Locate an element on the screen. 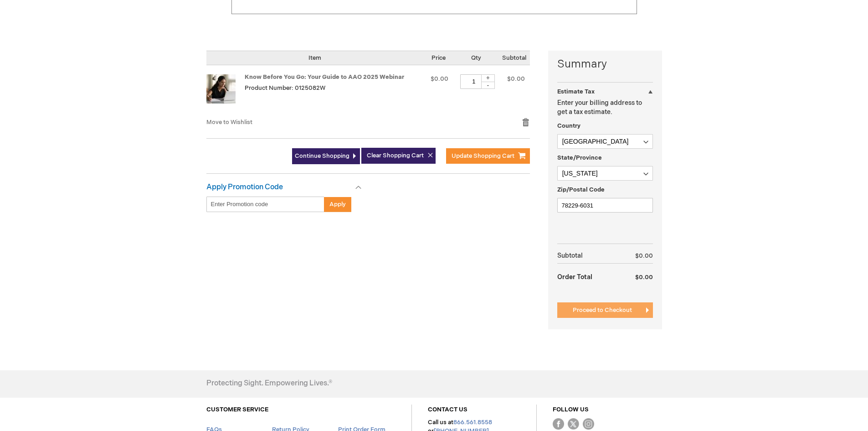 The width and height of the screenshot is (868, 431). span: Item is located at coordinates (315, 58).